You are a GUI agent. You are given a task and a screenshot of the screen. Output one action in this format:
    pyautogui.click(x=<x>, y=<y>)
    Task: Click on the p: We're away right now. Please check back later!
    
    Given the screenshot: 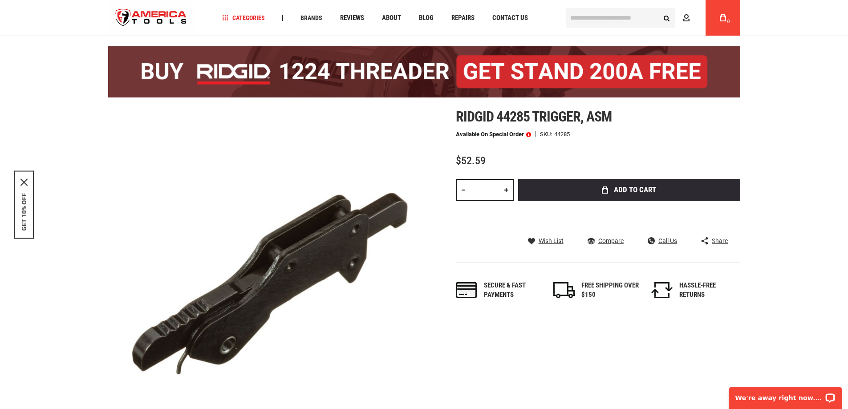 What is the action you would take?
    pyautogui.click(x=57, y=17)
    